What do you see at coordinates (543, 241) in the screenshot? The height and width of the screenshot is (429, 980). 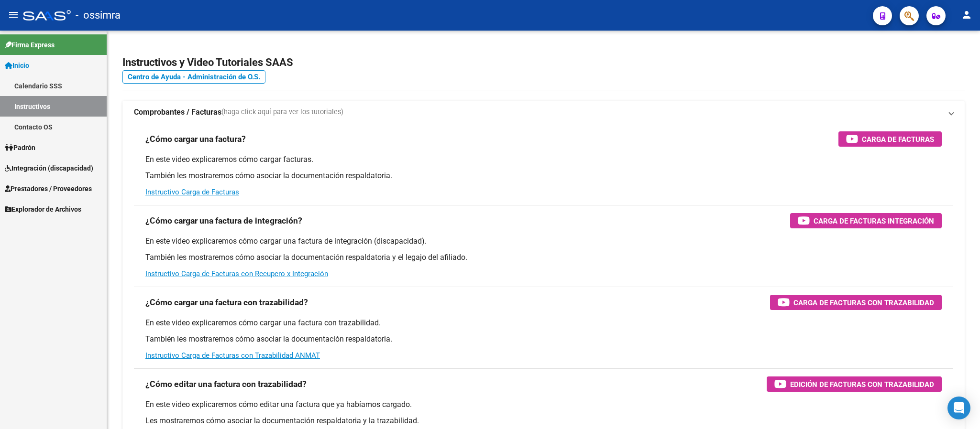 I see `p: En este video explicaremos cómo cargar una factura de integración (discapacidad).` at bounding box center [543, 241].